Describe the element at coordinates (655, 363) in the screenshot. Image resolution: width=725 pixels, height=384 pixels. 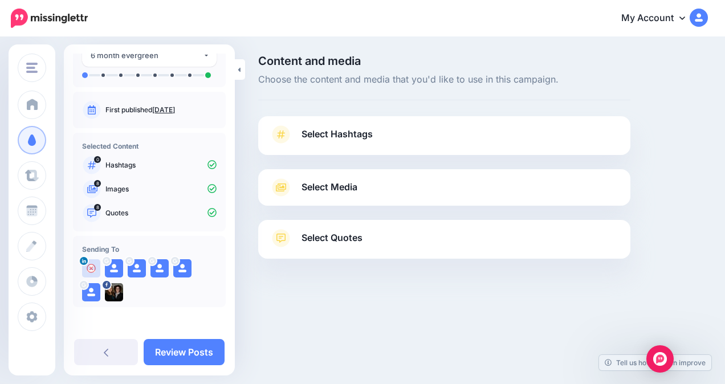
I see `a: Tell us how we can improve` at that location.